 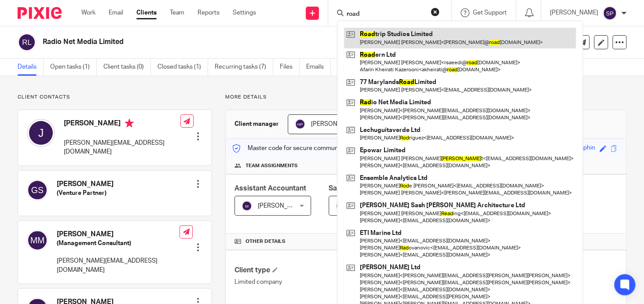 I want to click on h4: Client type, so click(x=330, y=270).